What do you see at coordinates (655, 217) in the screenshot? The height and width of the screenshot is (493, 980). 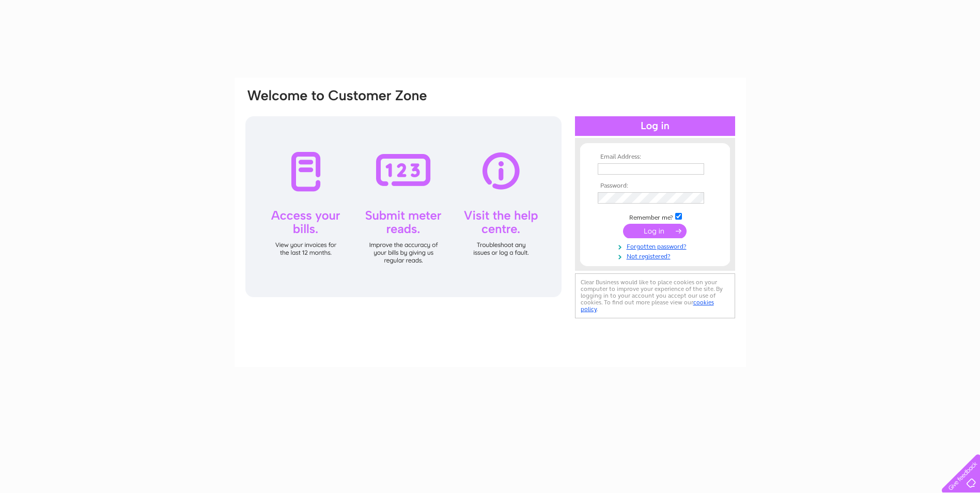 I see `td: Remember me?` at bounding box center [655, 217].